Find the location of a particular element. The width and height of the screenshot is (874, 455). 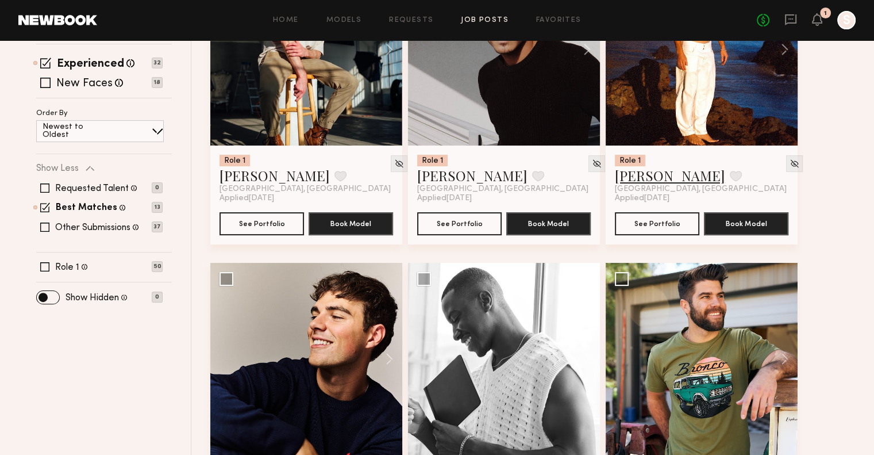

div: 1 is located at coordinates (825, 13).